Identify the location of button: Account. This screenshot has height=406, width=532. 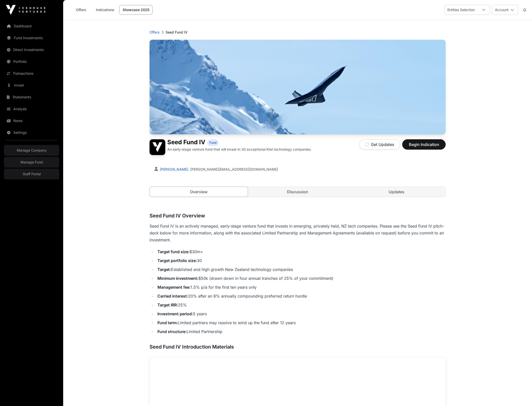
(505, 10).